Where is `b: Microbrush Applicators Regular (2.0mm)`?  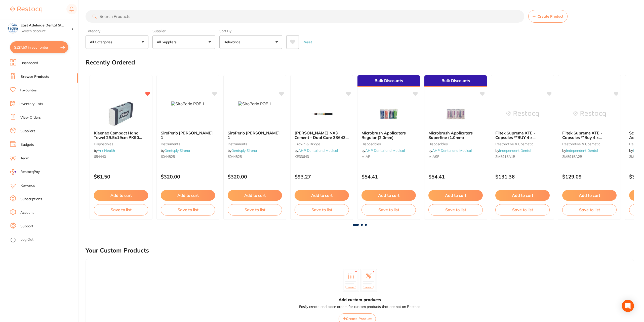
b: Microbrush Applicators Regular (2.0mm) is located at coordinates (389, 135).